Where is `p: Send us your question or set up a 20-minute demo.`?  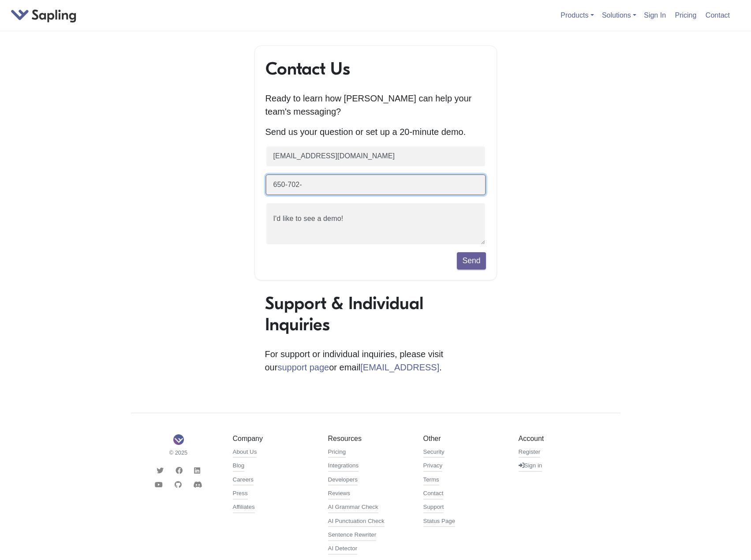 p: Send us your question or set up a 20-minute demo. is located at coordinates (376, 132).